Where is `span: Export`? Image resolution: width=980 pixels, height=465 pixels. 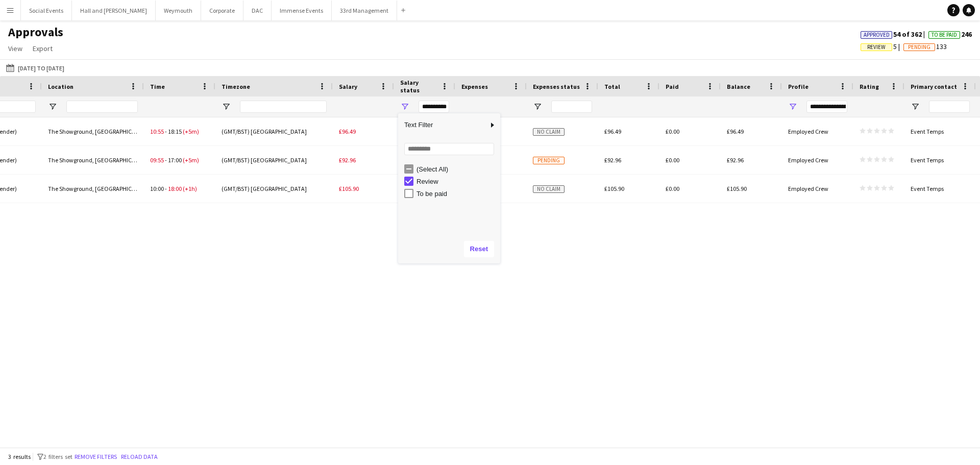
span: Export is located at coordinates (42, 48).